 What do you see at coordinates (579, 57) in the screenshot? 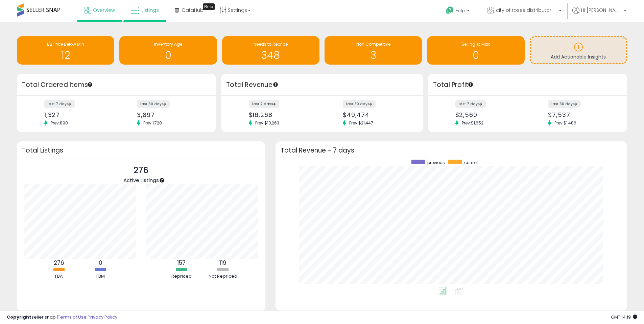
I see `span: Add Actionable Insights` at bounding box center [579, 57].